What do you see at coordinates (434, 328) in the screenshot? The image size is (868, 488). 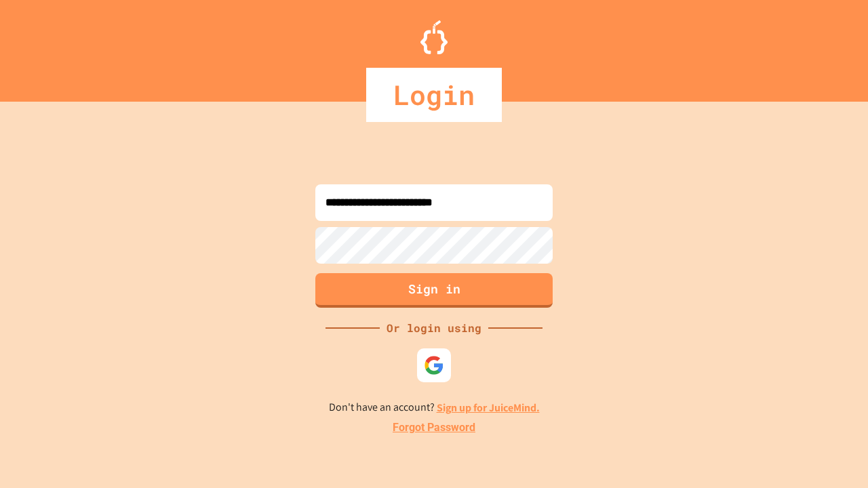 I see `div: Or login using` at bounding box center [434, 328].